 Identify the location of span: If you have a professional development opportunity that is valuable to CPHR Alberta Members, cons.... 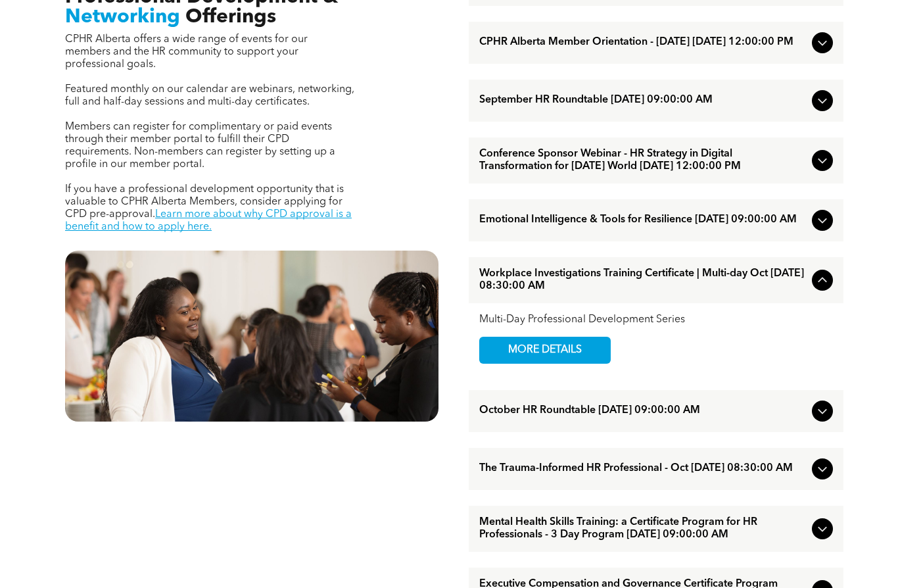
(205, 202).